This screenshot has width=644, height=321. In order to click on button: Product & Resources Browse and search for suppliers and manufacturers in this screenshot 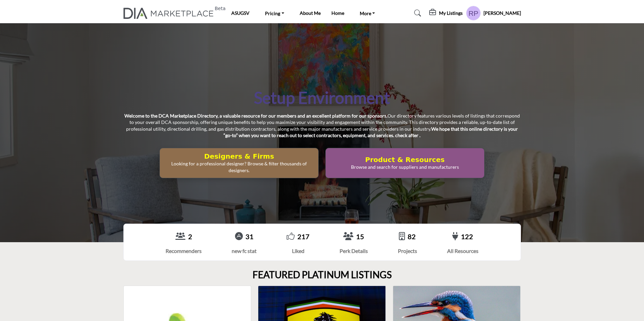, I will do `click(405, 163)`.